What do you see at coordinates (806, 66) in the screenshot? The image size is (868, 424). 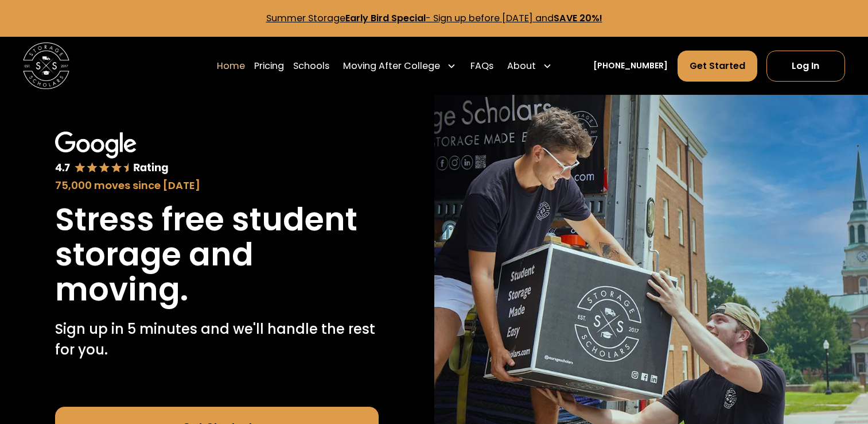 I see `a: Log In` at bounding box center [806, 66].